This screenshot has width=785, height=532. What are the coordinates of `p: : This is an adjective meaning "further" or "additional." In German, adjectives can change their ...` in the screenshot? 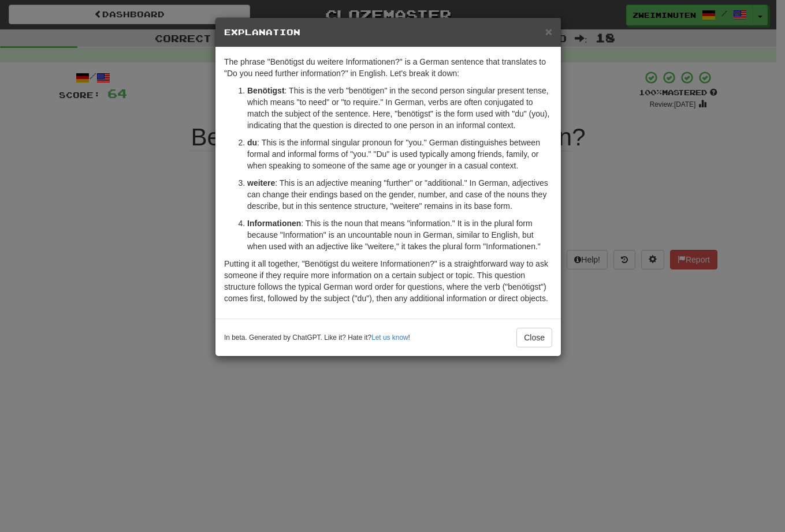 It's located at (400, 194).